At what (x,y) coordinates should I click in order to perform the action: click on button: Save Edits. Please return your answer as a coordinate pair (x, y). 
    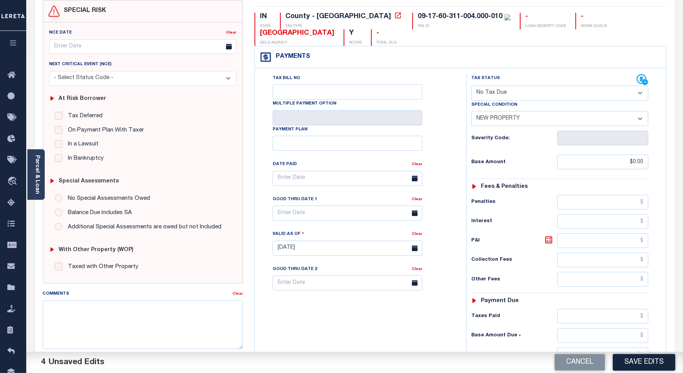
    Looking at the image, I should click on (644, 362).